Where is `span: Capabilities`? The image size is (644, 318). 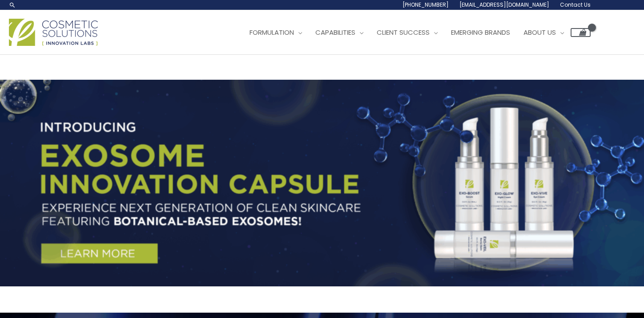 span: Capabilities is located at coordinates (335, 32).